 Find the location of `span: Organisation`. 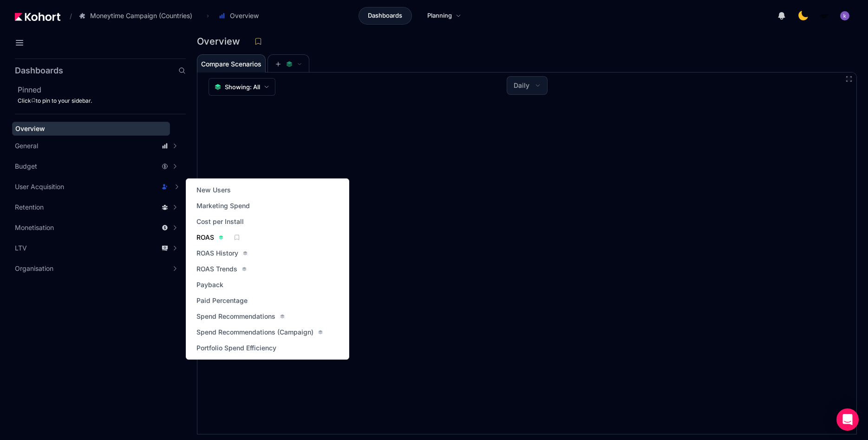

span: Organisation is located at coordinates (34, 269).